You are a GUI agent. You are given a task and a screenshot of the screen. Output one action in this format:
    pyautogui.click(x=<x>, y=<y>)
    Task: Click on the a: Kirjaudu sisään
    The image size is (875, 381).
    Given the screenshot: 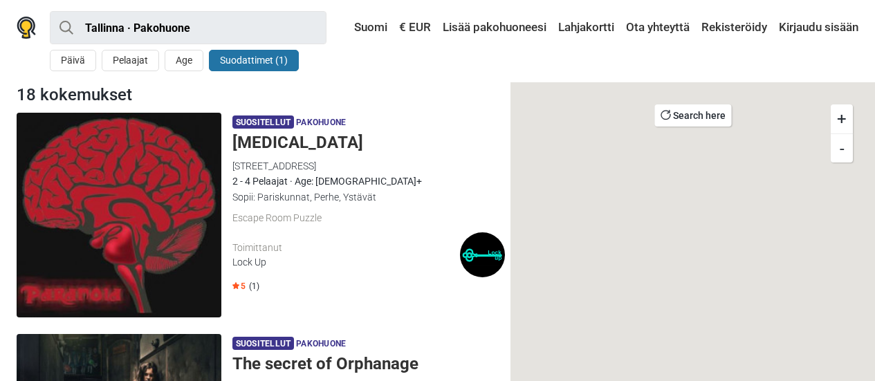 What is the action you would take?
    pyautogui.click(x=817, y=28)
    